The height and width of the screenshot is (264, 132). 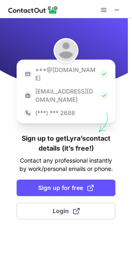 What do you see at coordinates (66, 188) in the screenshot?
I see `button: Sign up for free` at bounding box center [66, 188].